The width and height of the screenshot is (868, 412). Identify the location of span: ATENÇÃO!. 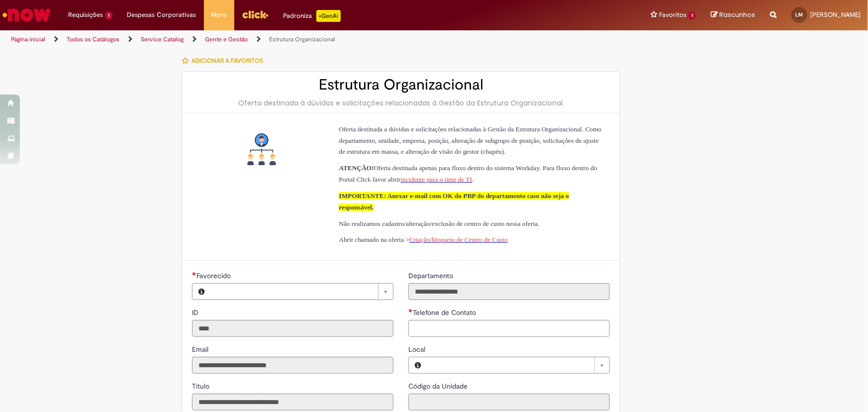
(356, 168).